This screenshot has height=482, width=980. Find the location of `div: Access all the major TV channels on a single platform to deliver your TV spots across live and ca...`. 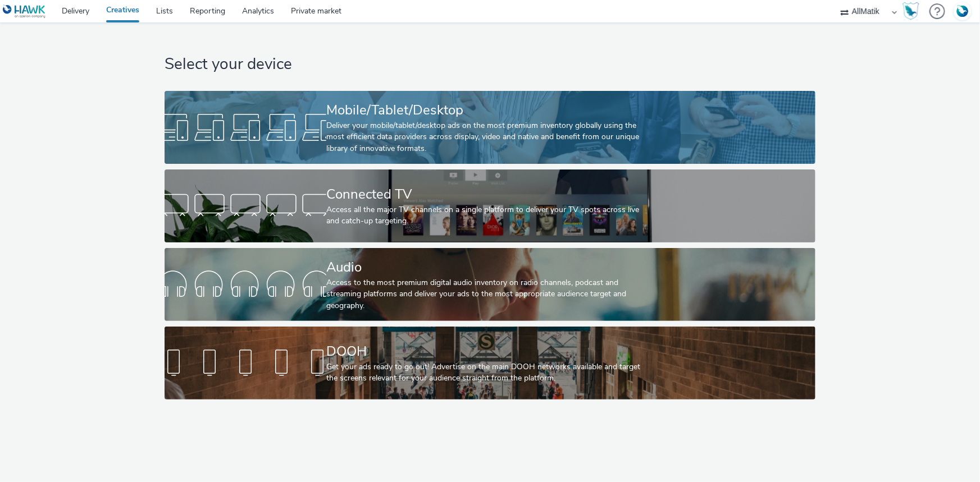

div: Access all the major TV channels on a single platform to deliver your TV spots across live and ca... is located at coordinates (487, 215).